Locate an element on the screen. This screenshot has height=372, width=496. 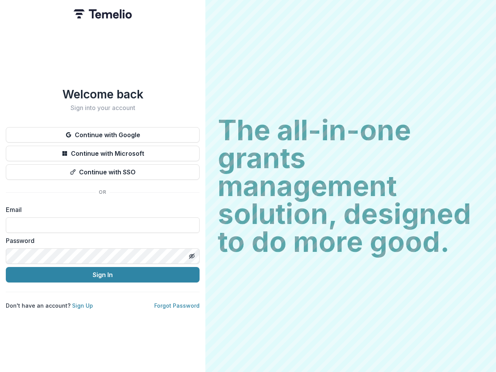
button: Sign In is located at coordinates (103, 275).